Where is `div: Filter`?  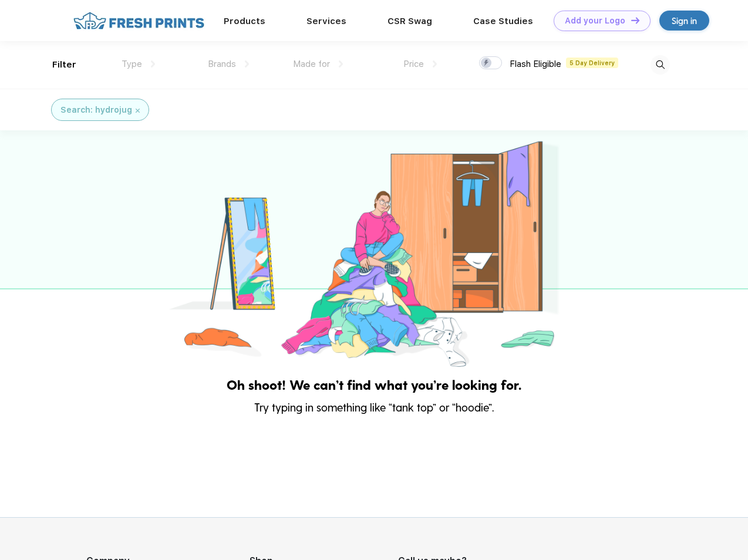 div: Filter is located at coordinates (64, 65).